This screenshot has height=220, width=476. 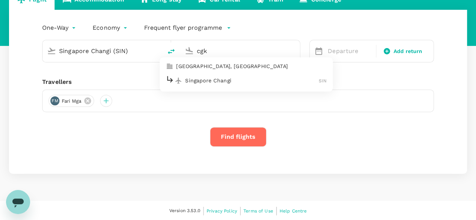 What do you see at coordinates (169, 67) in the screenshot?
I see `img: city-icon` at bounding box center [169, 67].